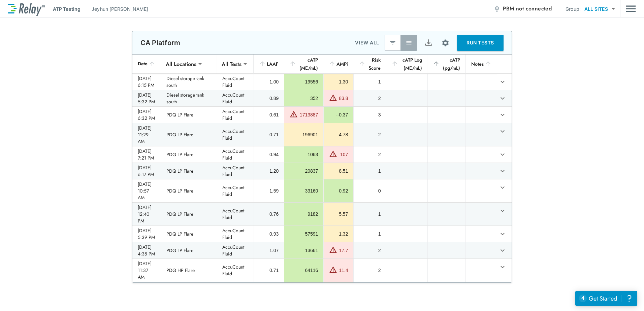 This screenshot has width=644, height=311. I want to click on p: ATP Testing, so click(67, 9).